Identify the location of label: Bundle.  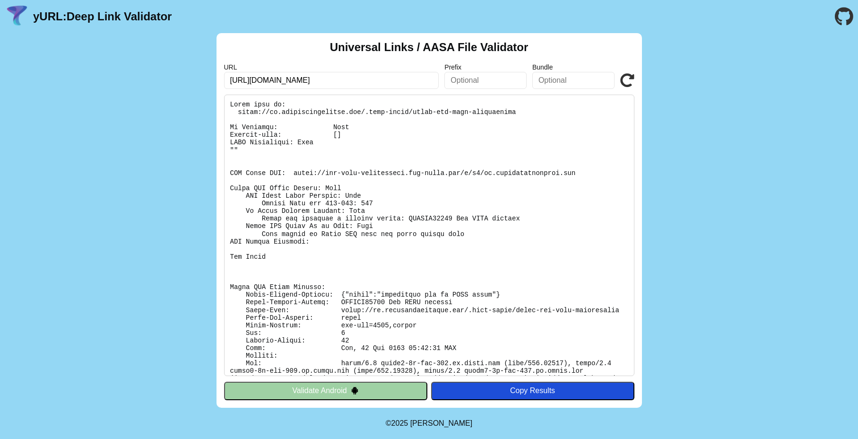
(573, 67).